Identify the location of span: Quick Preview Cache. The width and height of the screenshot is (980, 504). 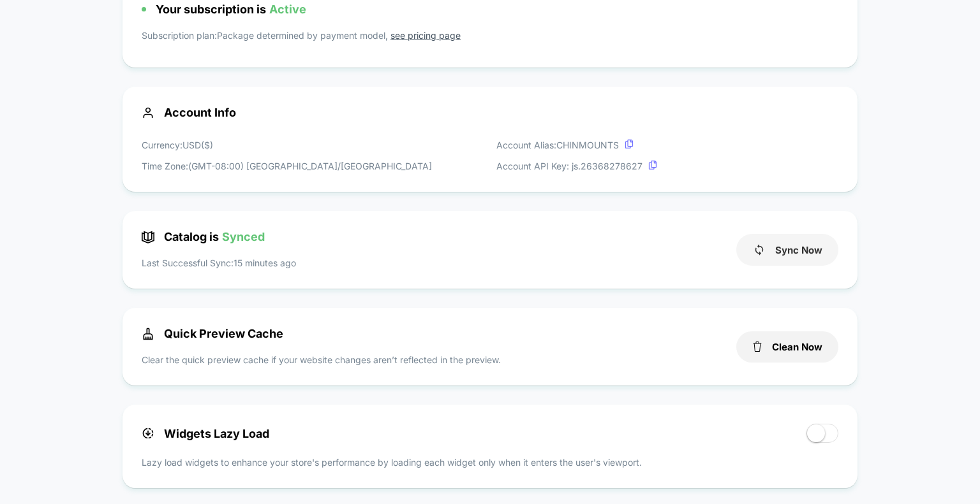
(212, 333).